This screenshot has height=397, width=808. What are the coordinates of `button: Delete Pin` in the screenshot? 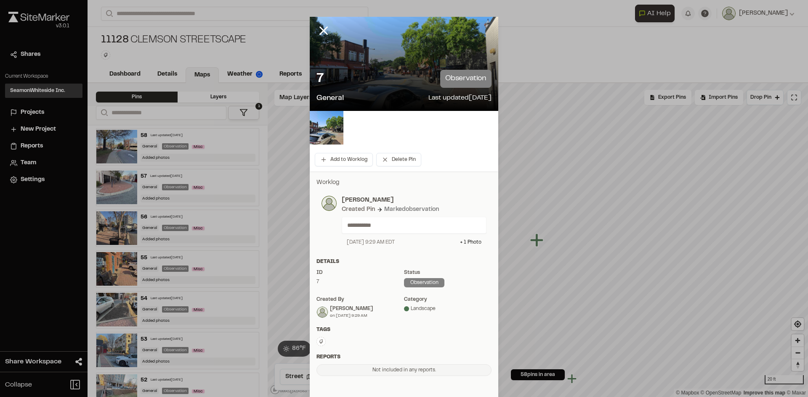 It's located at (398, 160).